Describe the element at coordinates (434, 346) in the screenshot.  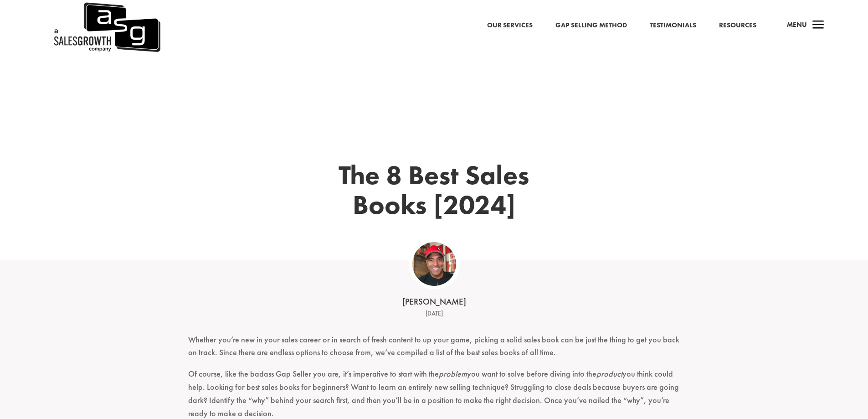
I see `span: Whether you’re new in your sales career or in search of fresh content to up your game, picking a ...` at that location.